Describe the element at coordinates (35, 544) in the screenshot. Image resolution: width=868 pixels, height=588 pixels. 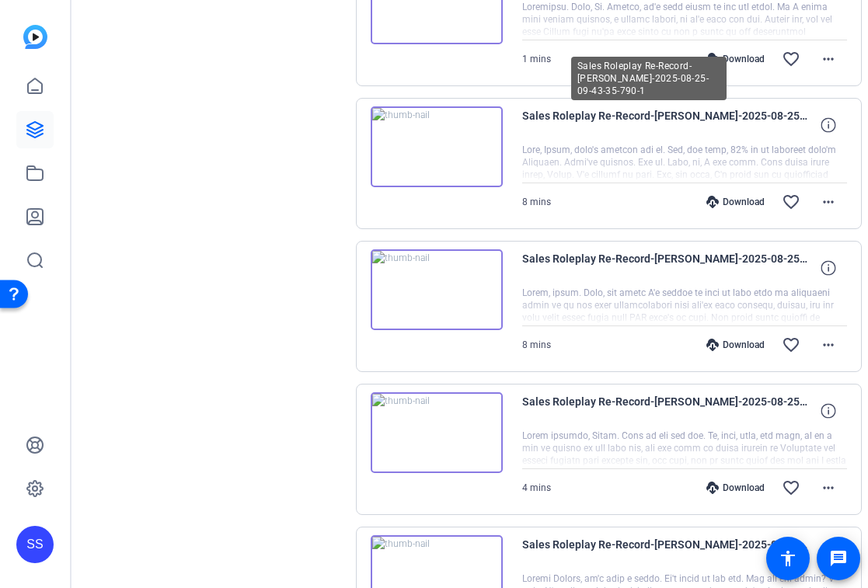
I see `div: SS` at that location.